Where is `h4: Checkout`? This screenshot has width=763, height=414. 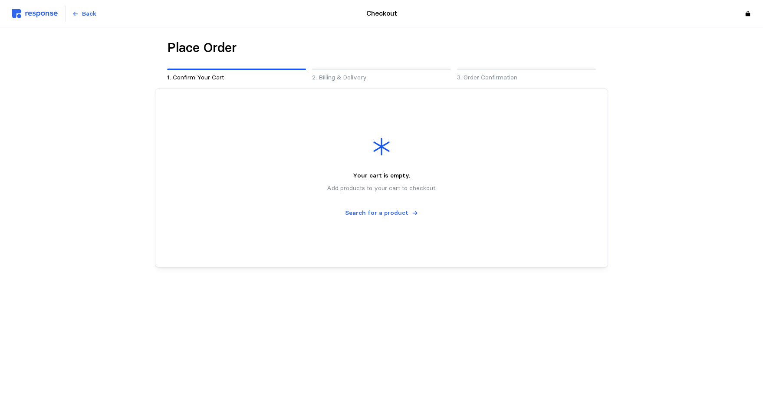
h4: Checkout is located at coordinates (381, 13).